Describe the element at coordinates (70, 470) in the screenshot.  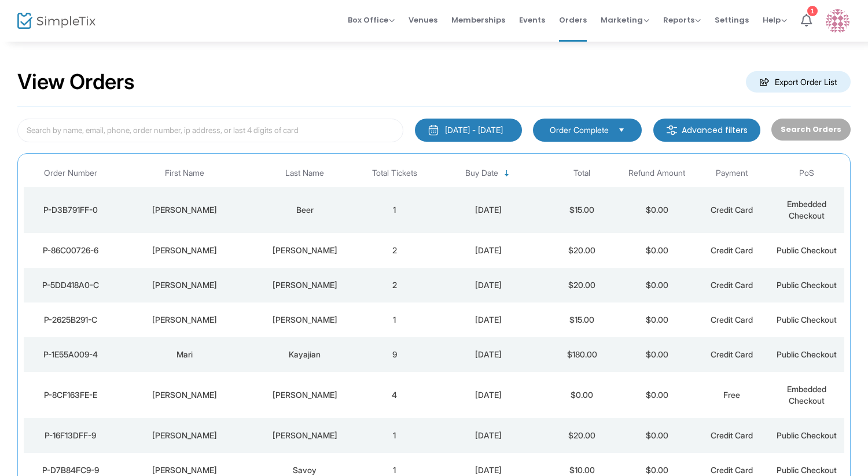
I see `div: P-D7B84FC9-9` at that location.